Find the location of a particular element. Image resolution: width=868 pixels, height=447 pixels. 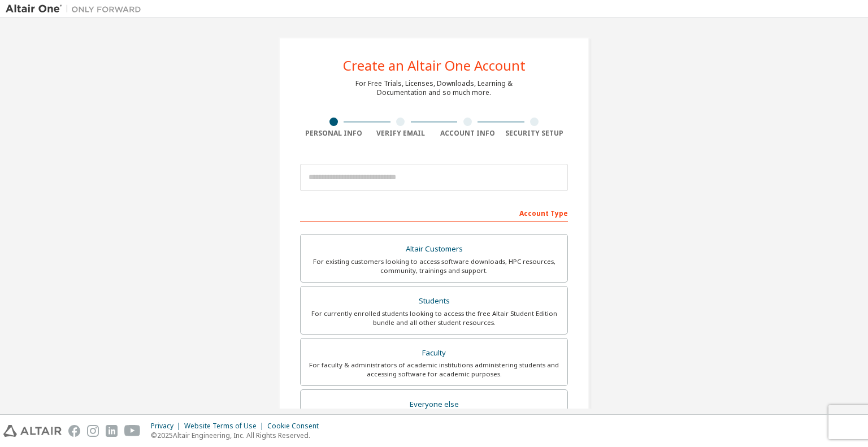

div: Account Info is located at coordinates (467, 134).